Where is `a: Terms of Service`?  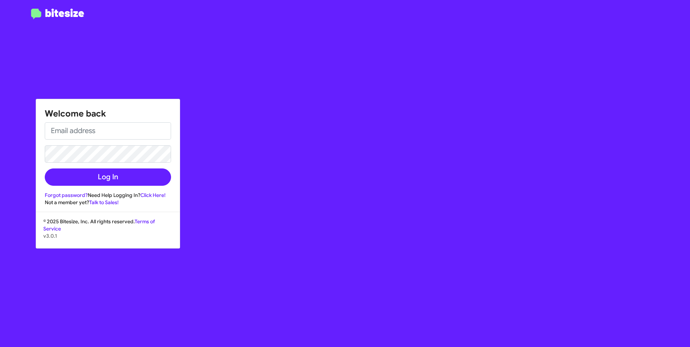 a: Terms of Service is located at coordinates (99, 225).